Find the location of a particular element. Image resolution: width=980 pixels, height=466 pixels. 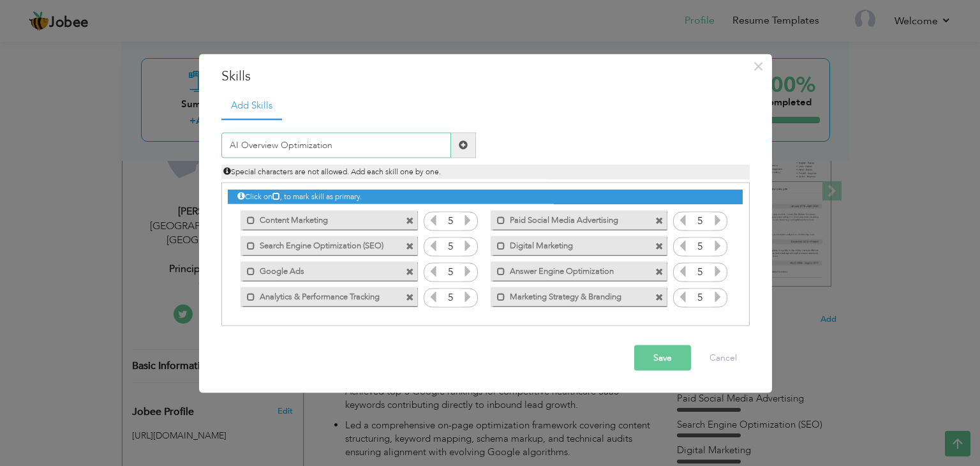

label: Content Marketing is located at coordinates (320, 218).